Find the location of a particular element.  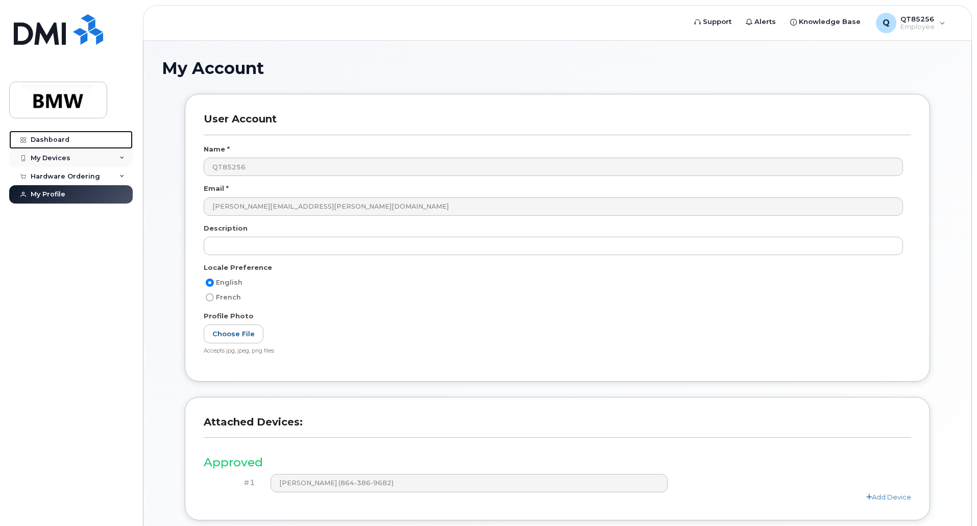

h3: User Account is located at coordinates (557, 124).